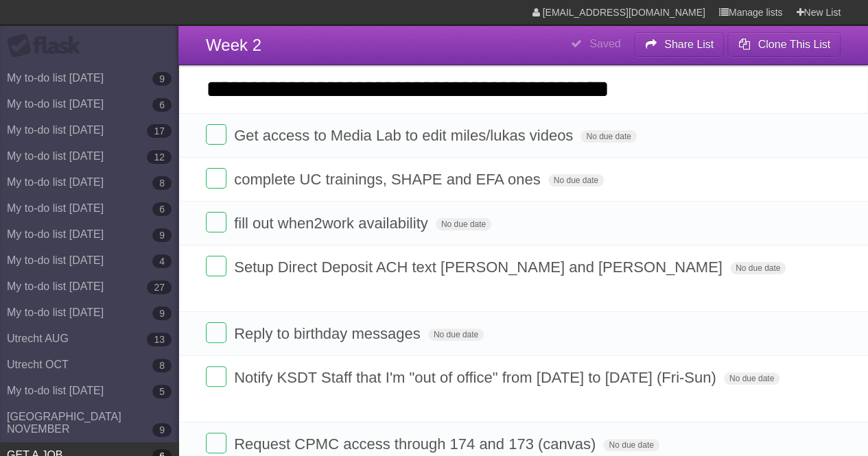 The width and height of the screenshot is (868, 456). Describe the element at coordinates (162, 391) in the screenshot. I see `b: 5` at that location.